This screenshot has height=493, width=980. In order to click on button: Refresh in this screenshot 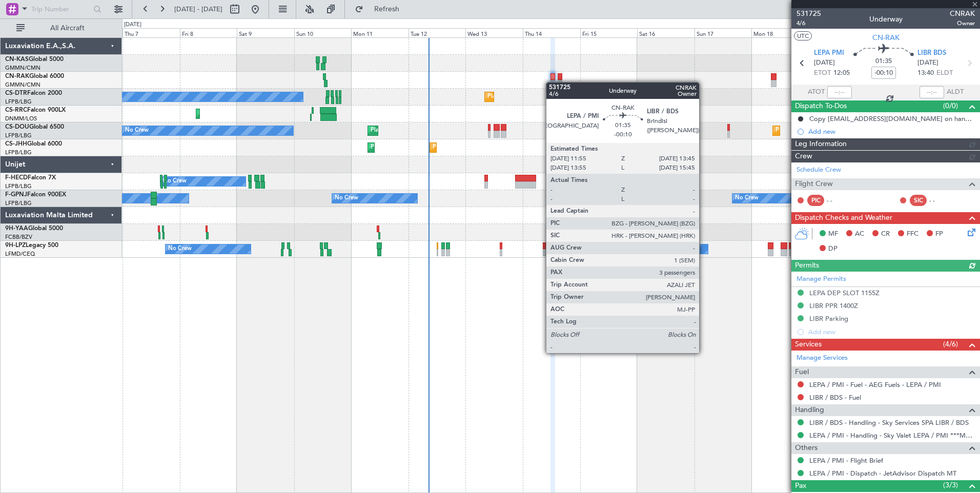, I will do `click(381, 9)`.